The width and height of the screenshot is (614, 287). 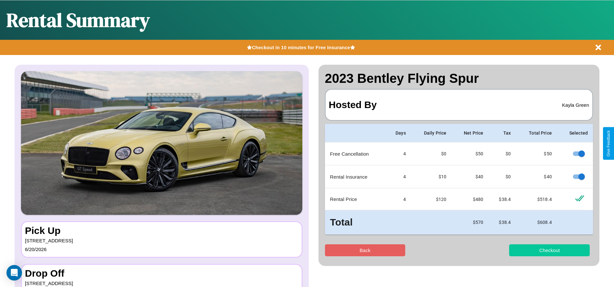 I want to click on h1: Rental Summary, so click(x=78, y=20).